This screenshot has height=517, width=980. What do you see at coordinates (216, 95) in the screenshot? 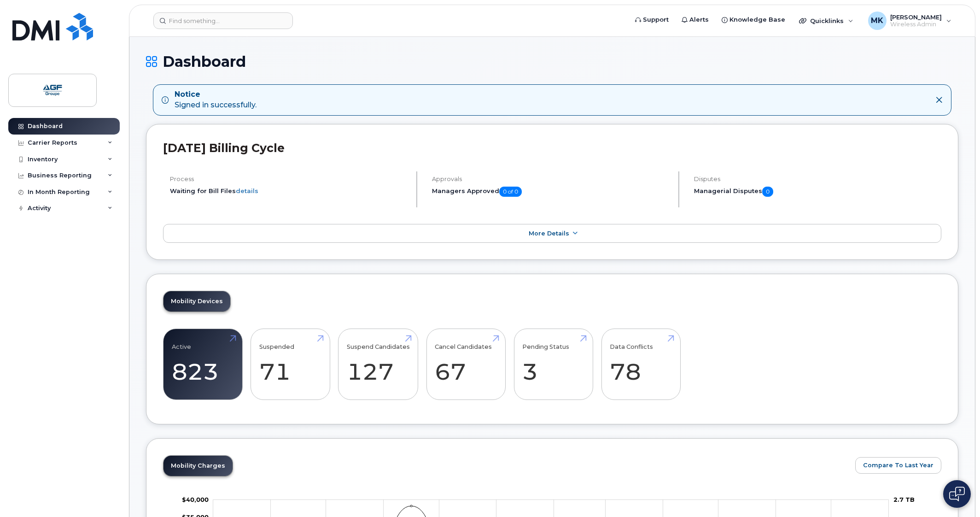
I see `strong: Notice` at bounding box center [216, 95].